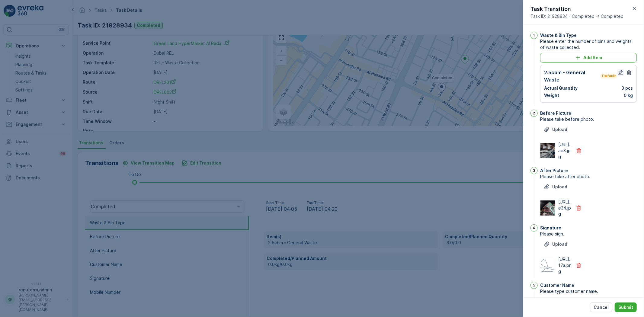 The width and height of the screenshot is (644, 317). Describe the element at coordinates (534, 35) in the screenshot. I see `div: 1` at that location.